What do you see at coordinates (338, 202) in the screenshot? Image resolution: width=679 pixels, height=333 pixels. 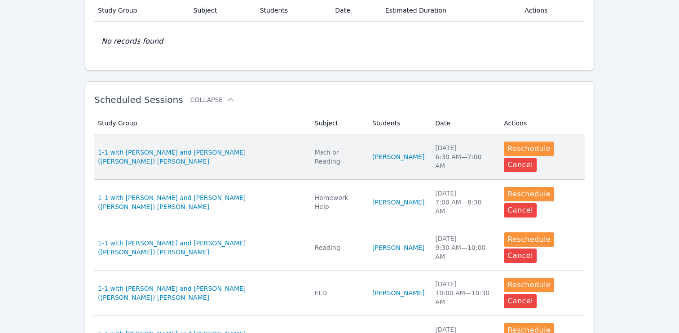 I see `div: Homework Help` at bounding box center [338, 202].